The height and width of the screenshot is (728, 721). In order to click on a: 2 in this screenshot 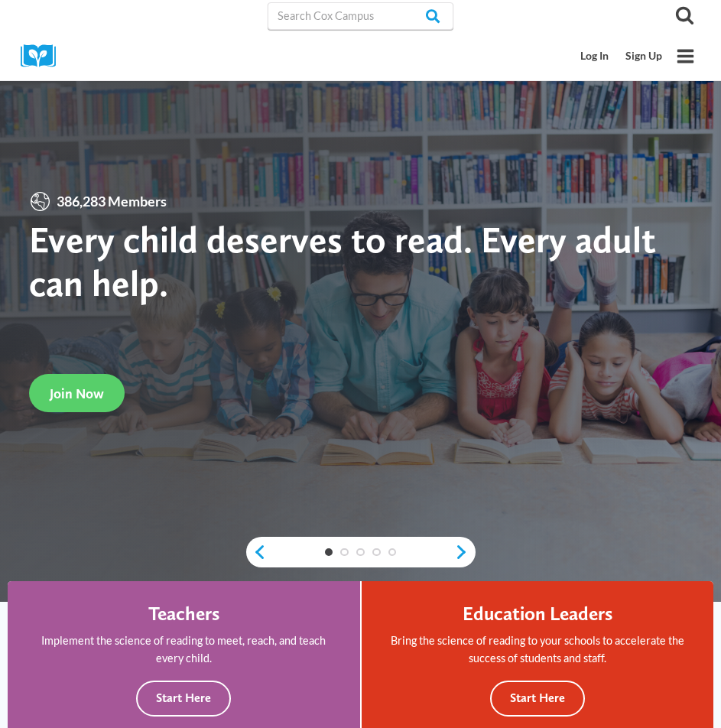, I will do `click(344, 552)`.